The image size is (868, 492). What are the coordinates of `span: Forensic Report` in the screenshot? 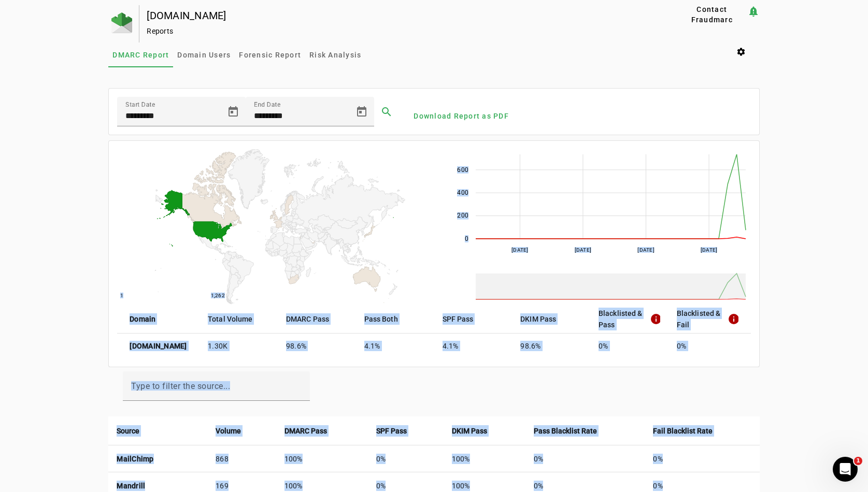 It's located at (270, 55).